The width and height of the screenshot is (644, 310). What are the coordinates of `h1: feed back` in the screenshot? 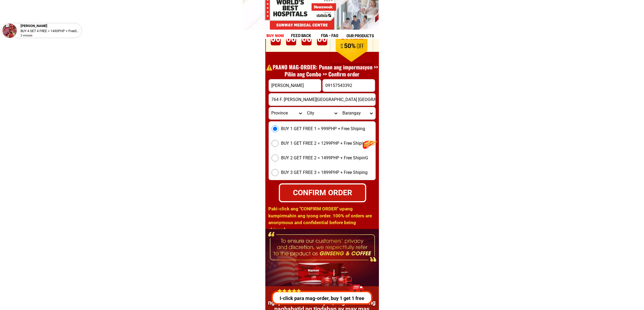 It's located at (305, 35).